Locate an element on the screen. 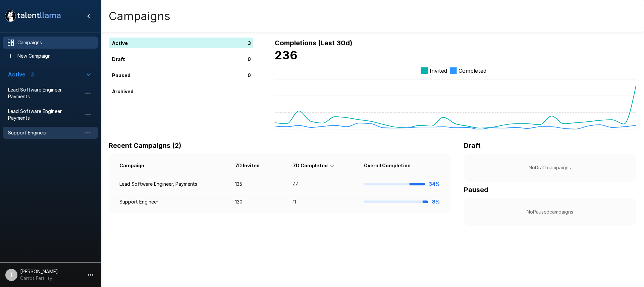 The image size is (644, 287). td: 11 is located at coordinates (323, 202).